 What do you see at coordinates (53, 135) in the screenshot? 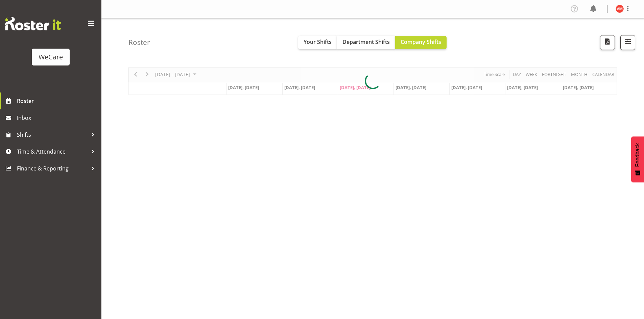
I see `span: Shifts` at bounding box center [53, 135].